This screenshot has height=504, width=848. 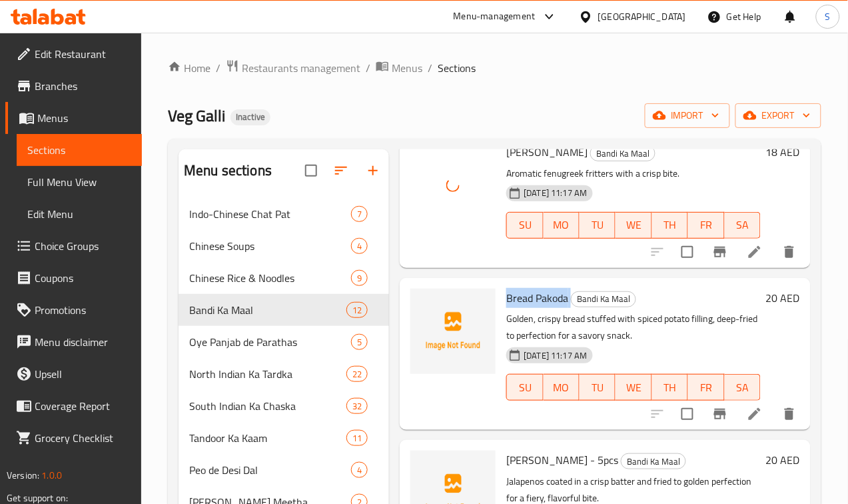 I want to click on span: 1.0.0, so click(x=51, y=475).